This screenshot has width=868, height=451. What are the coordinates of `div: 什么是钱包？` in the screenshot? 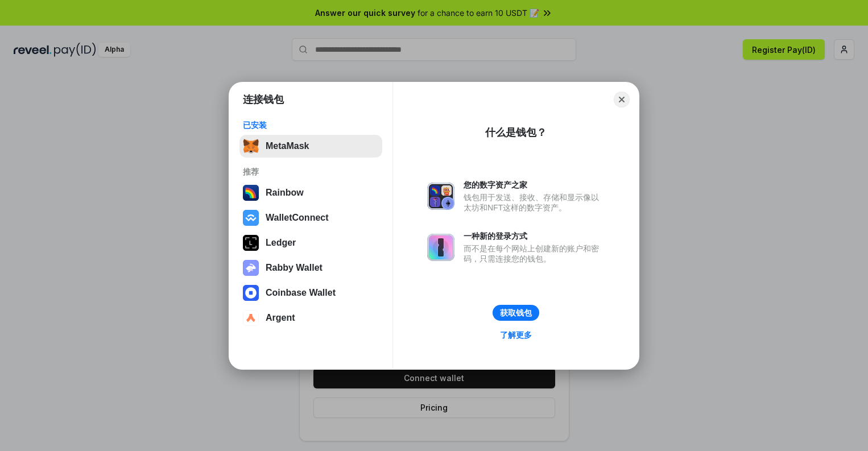 It's located at (516, 133).